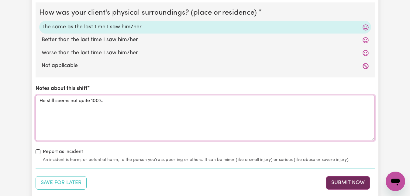 The width and height of the screenshot is (410, 196). What do you see at coordinates (348, 183) in the screenshot?
I see `button: Submit your job report` at bounding box center [348, 183].